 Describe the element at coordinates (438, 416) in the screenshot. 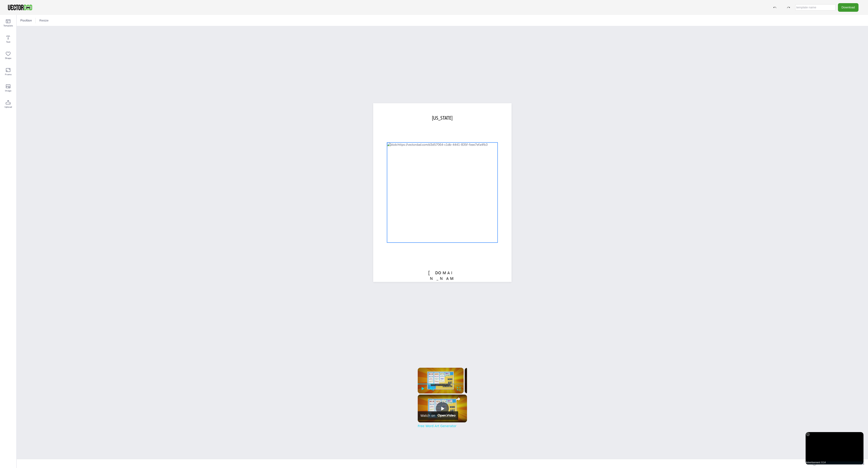

I see `a: Watch on Open.Video` at that location.